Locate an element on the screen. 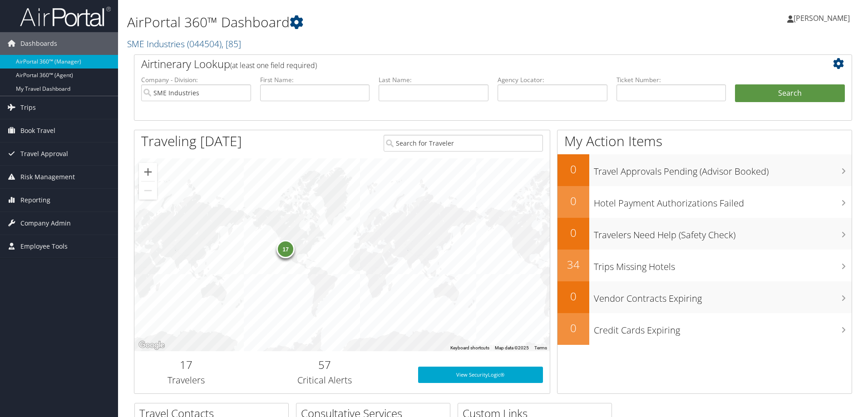  img: Google is located at coordinates (152, 345).